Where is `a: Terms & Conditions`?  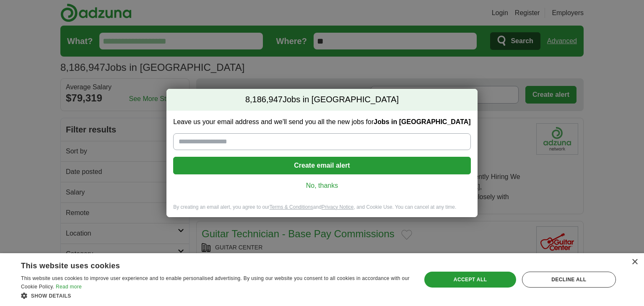
a: Terms & Conditions is located at coordinates (291, 207).